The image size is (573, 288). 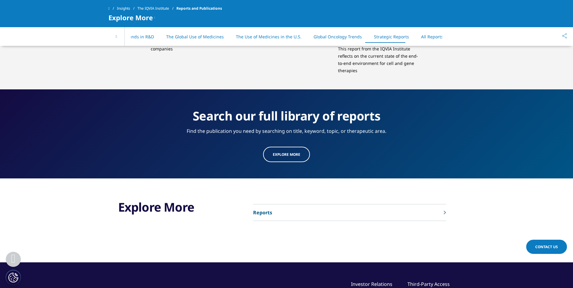 I want to click on h3: Explore More, so click(x=169, y=207).